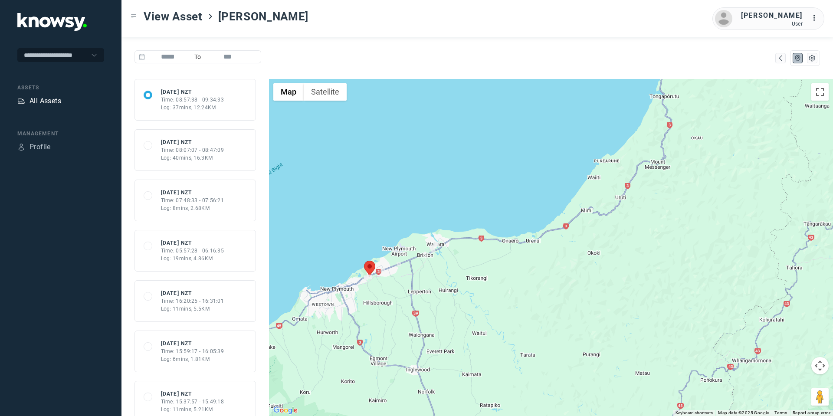 Image resolution: width=833 pixels, height=416 pixels. I want to click on a: Report a map error, so click(811, 412).